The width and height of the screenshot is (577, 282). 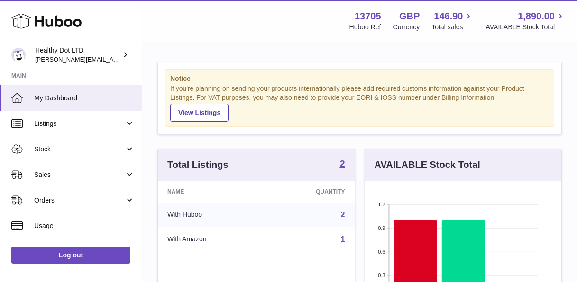 What do you see at coordinates (211, 192) in the screenshot?
I see `th: Name` at bounding box center [211, 192].